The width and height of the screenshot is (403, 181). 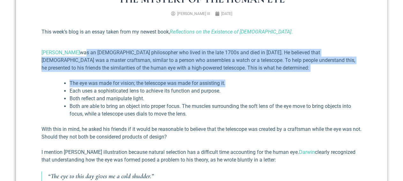 I want to click on a: Darwin, so click(x=307, y=152).